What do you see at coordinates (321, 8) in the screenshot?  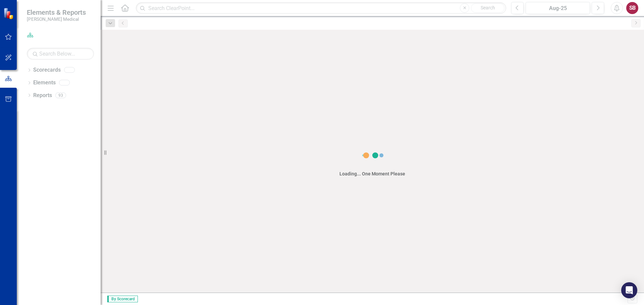 I see `input: Search ClearPoint...` at bounding box center [321, 8].